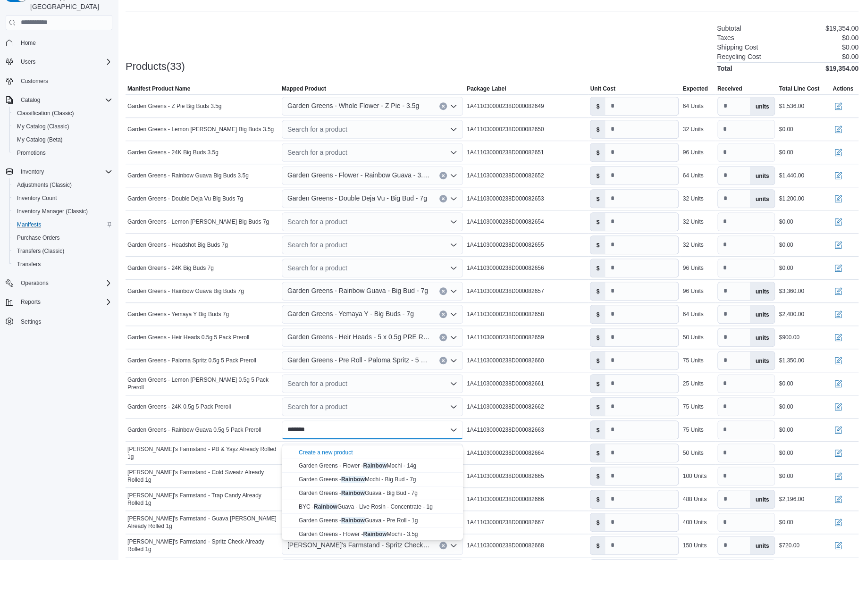  I want to click on span: Garden Greens - Heir Heads 0.5g 5 Pack Preroll, so click(188, 381).